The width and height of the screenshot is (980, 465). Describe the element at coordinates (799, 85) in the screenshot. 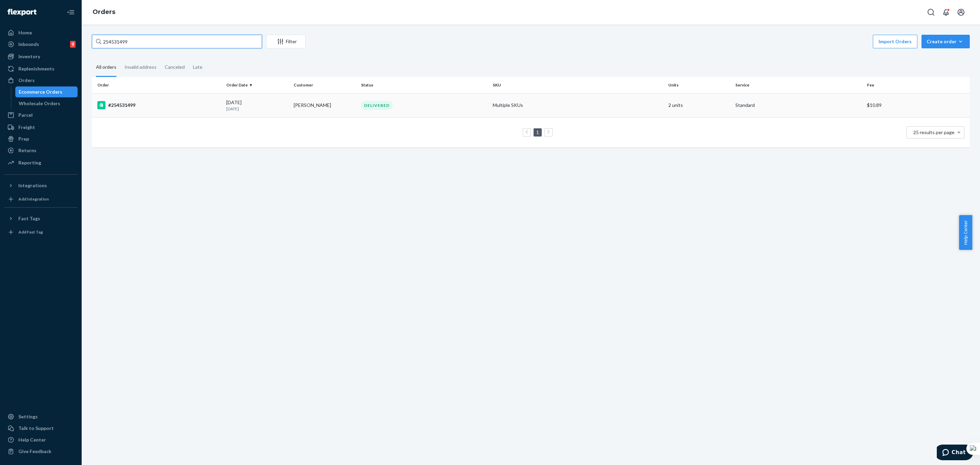

I see `th: Service` at that location.